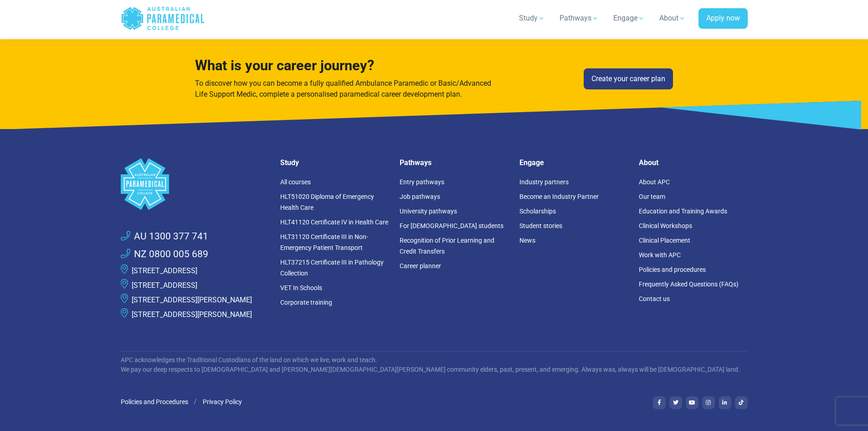  Describe the element at coordinates (222, 402) in the screenshot. I see `a: Privacy Policy` at that location.